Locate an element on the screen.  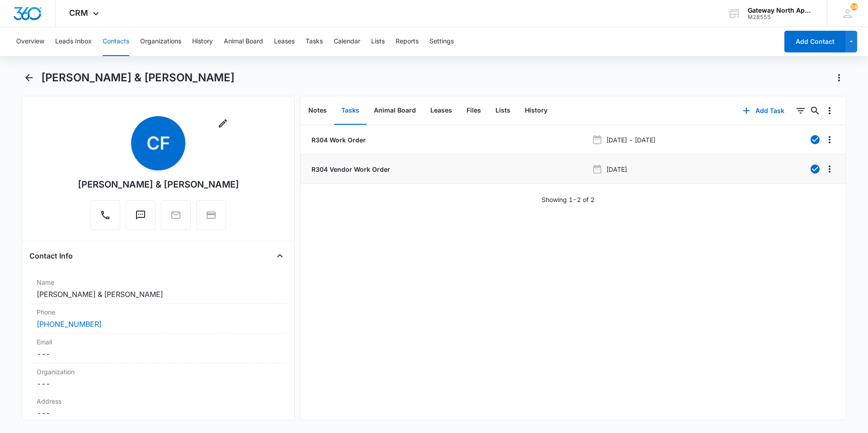
p: R304 Work Order is located at coordinates (337, 139).